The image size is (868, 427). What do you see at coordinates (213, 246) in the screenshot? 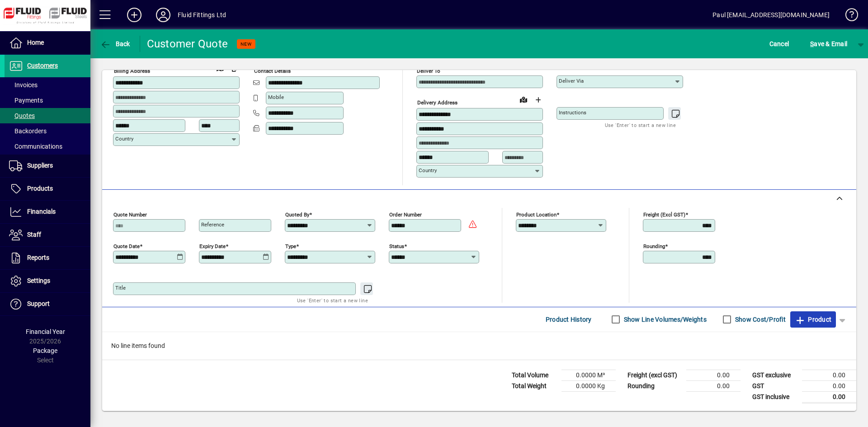
I see `mat-label: Expiry date` at bounding box center [213, 246].